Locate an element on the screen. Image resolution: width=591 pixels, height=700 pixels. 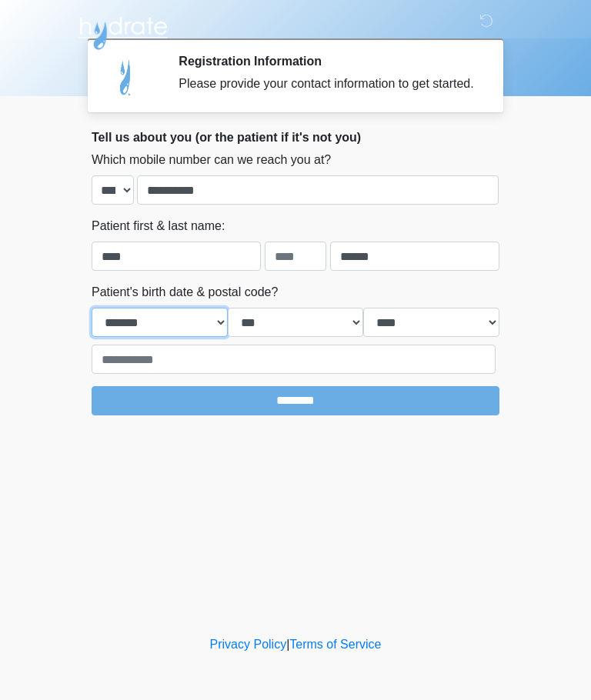
img: Agent Avatar is located at coordinates (126, 77).